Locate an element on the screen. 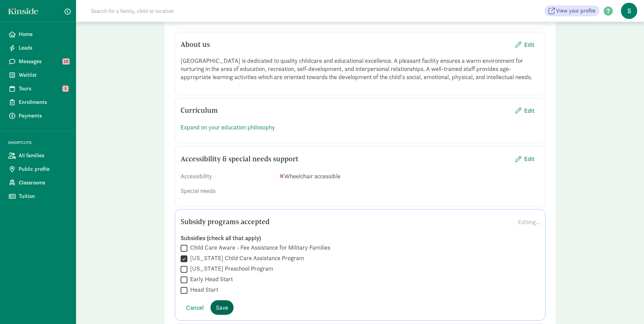  span: S is located at coordinates (629, 11).